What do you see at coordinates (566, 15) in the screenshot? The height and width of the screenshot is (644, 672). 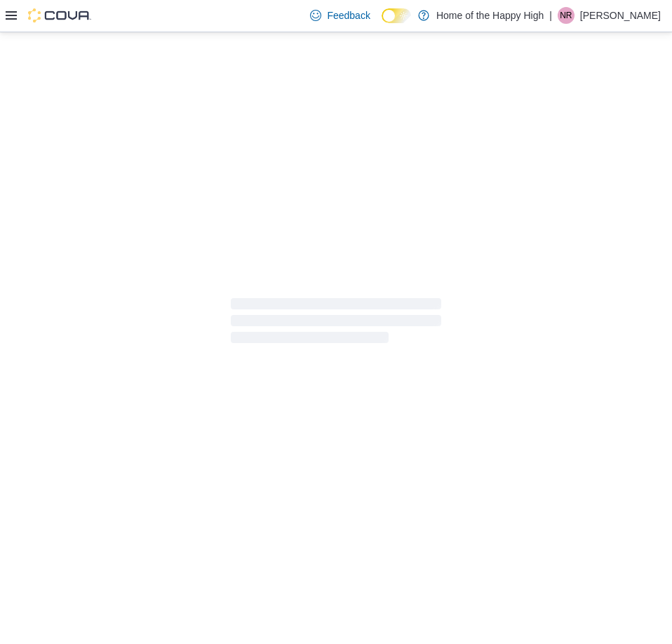 I see `span: NR` at bounding box center [566, 15].